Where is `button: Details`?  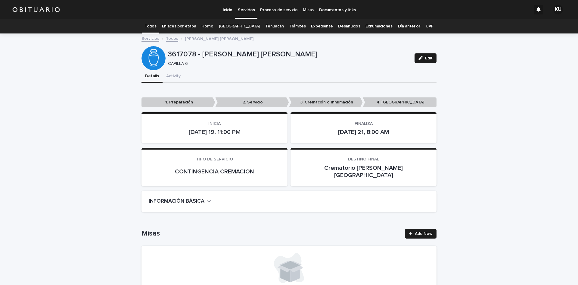
button: Details is located at coordinates (152, 77).